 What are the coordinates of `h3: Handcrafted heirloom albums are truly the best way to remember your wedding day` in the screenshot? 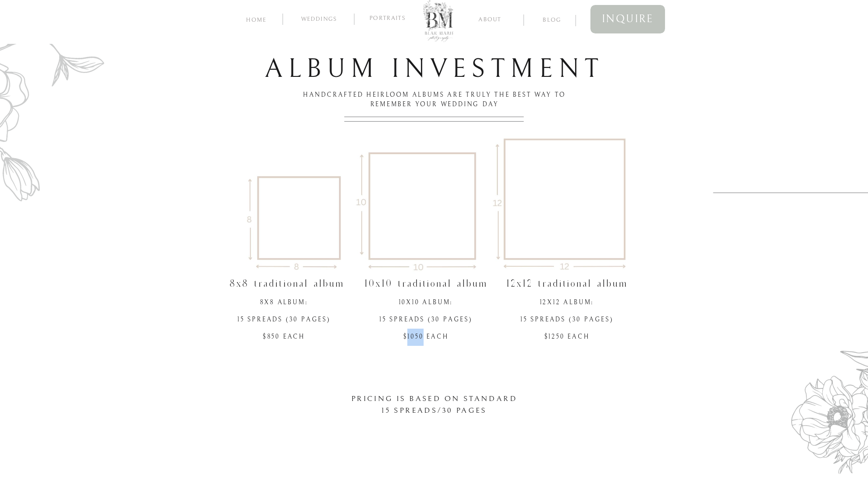 It's located at (434, 102).